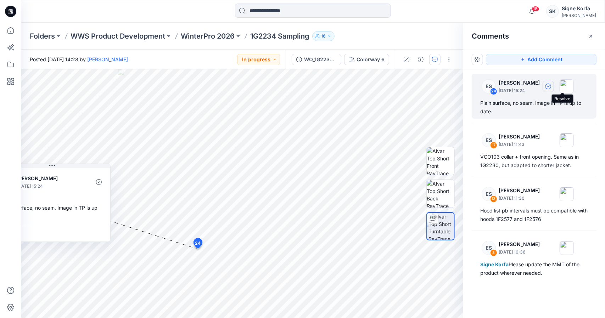  What do you see at coordinates (552, 11) in the screenshot?
I see `div: SK` at bounding box center [552, 11].